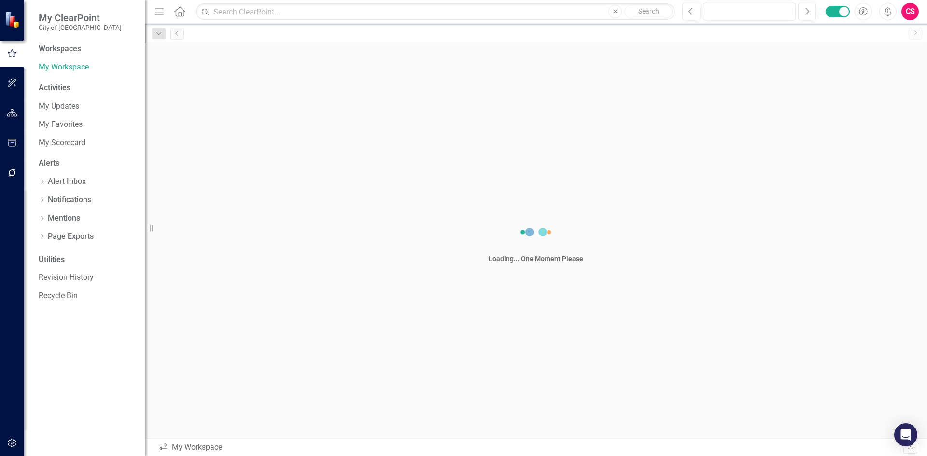 The width and height of the screenshot is (927, 456). Describe the element at coordinates (87, 67) in the screenshot. I see `a: My Workspace` at that location.